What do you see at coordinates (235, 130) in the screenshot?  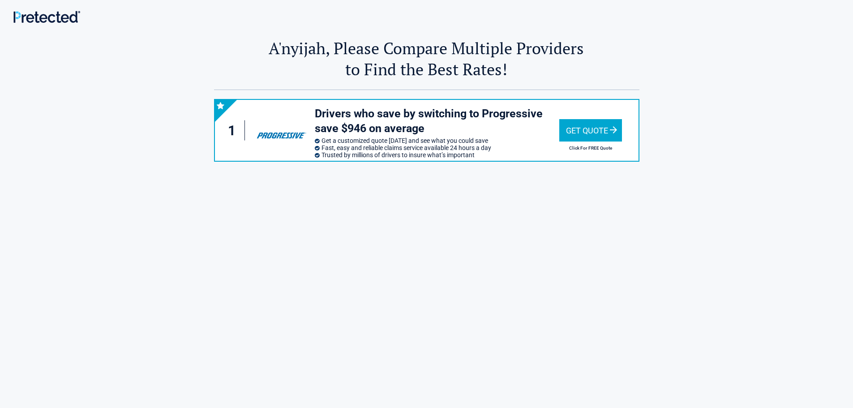 I see `div: 1` at bounding box center [235, 130].